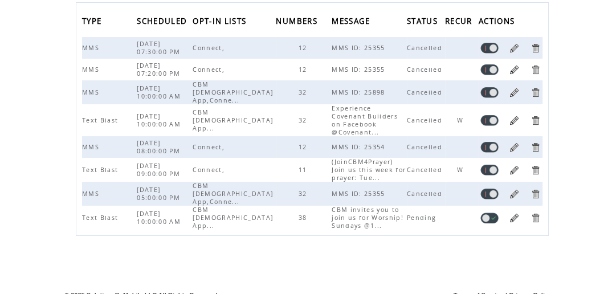 The height and width of the screenshot is (294, 616). What do you see at coordinates (352, 21) in the screenshot?
I see `a: MESSAGE` at bounding box center [352, 21].